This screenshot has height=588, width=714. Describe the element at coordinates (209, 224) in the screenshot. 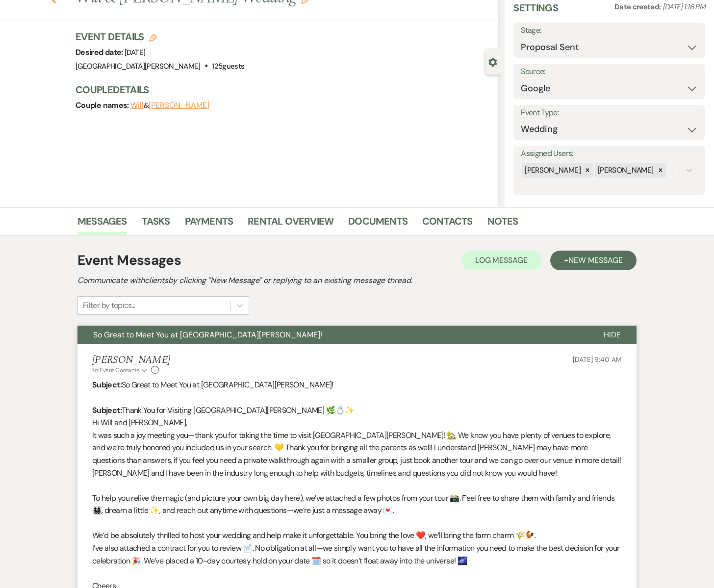

I see `a: Payments` at that location.